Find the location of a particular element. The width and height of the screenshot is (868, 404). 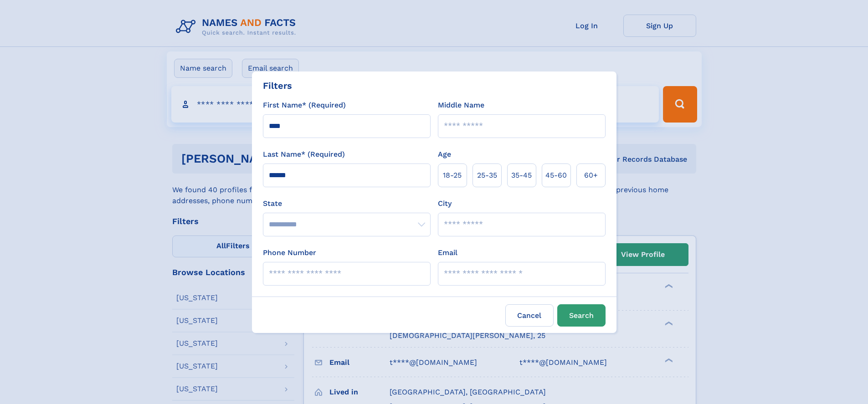

button: Search is located at coordinates (582, 315).